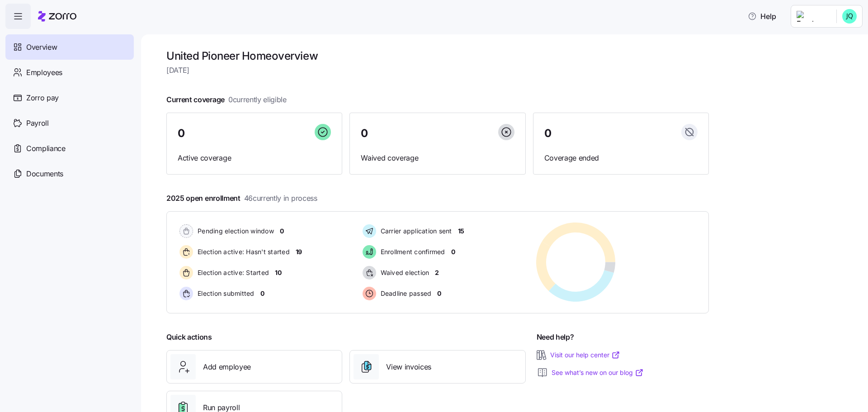 The width and height of the screenshot is (868, 412). Describe the element at coordinates (404, 273) in the screenshot. I see `span: Waived election` at that location.